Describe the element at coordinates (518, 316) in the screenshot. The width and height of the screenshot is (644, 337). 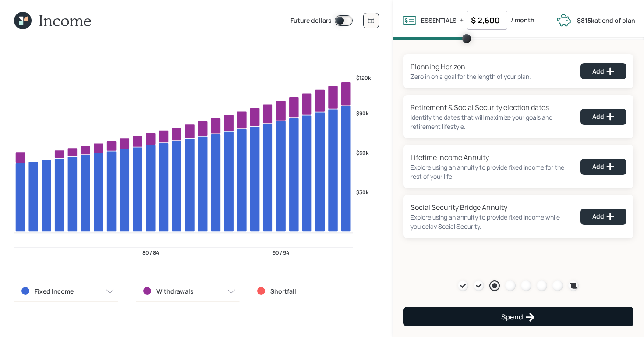
I see `button: Spend` at that location.